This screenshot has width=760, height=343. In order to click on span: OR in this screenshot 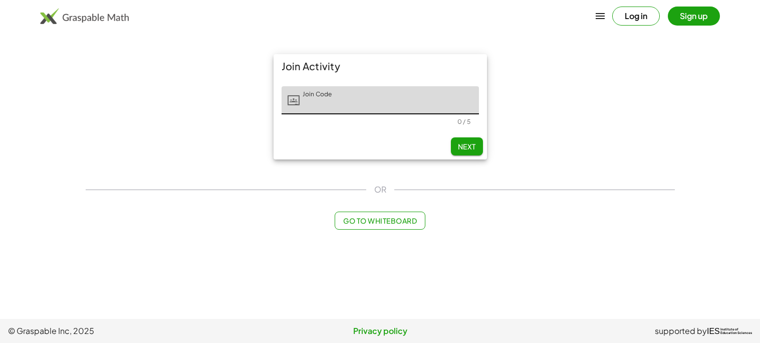, I will do `click(380, 189)`.